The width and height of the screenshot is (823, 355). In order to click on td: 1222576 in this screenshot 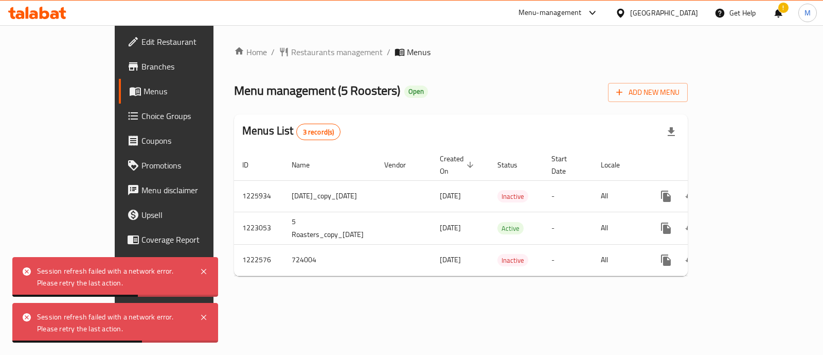, I will do `click(259, 259)`.